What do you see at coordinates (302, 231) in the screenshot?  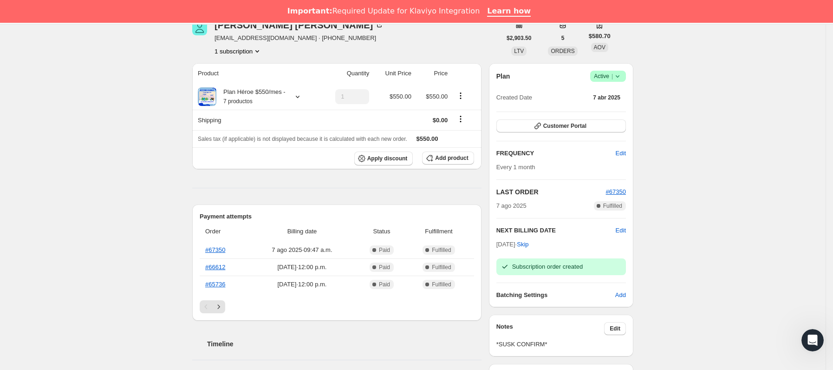 I see `span: Billing date` at bounding box center [302, 231].